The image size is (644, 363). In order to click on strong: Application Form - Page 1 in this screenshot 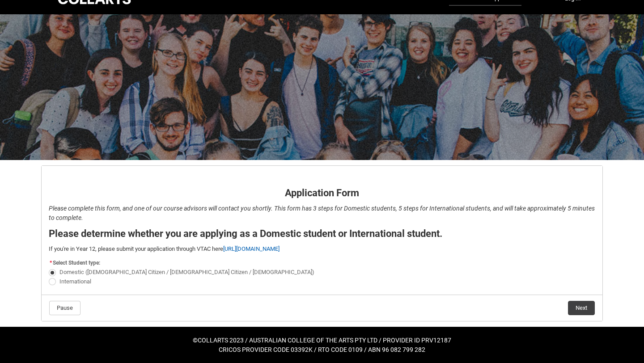, I will do `click(90, 176)`.